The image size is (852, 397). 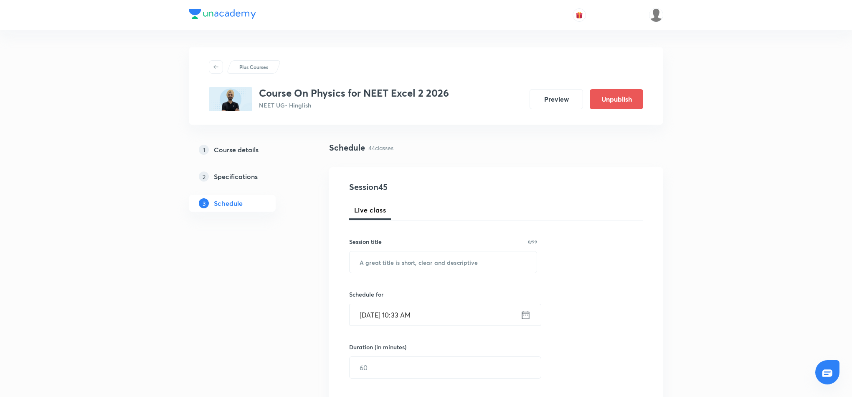 I want to click on p: 1, so click(x=204, y=150).